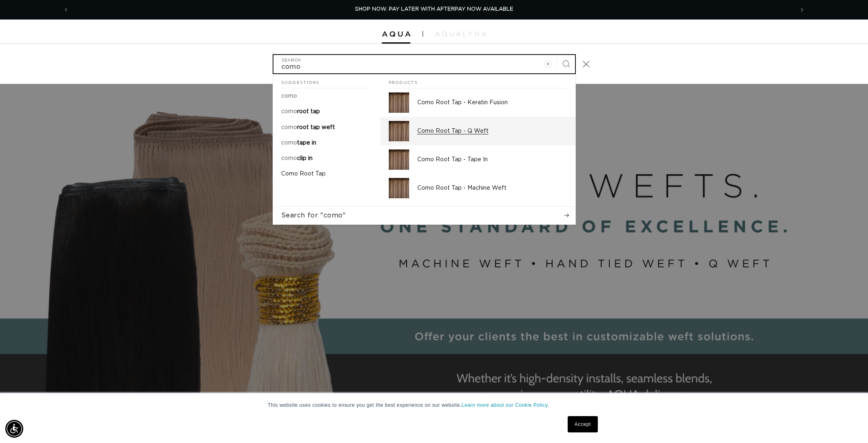  I want to click on button: Close, so click(587, 64).